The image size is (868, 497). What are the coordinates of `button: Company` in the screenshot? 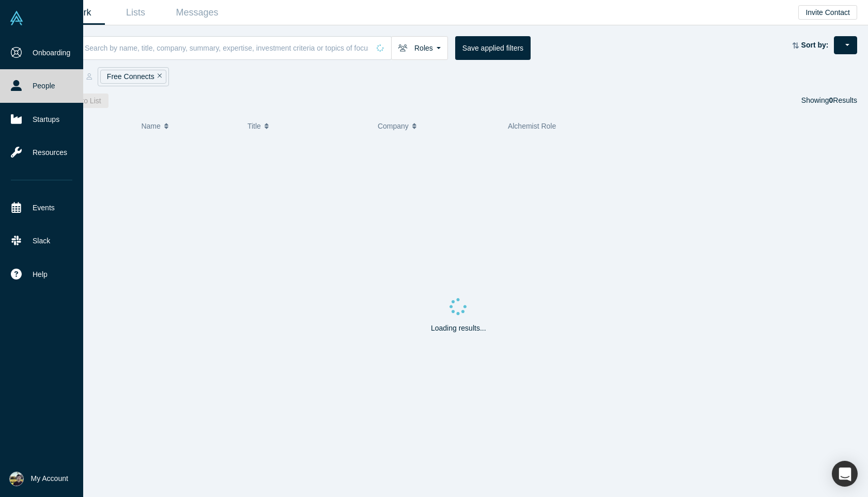 It's located at (437, 126).